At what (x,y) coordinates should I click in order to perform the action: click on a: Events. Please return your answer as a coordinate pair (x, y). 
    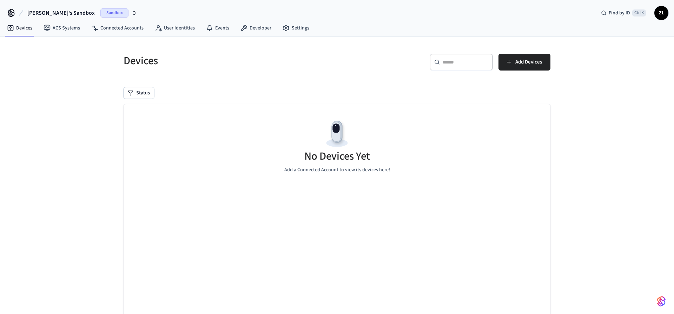
    Looking at the image, I should click on (218, 28).